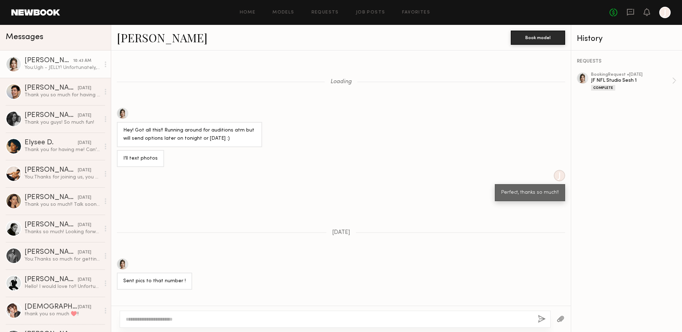  I want to click on a: J, so click(665, 12).